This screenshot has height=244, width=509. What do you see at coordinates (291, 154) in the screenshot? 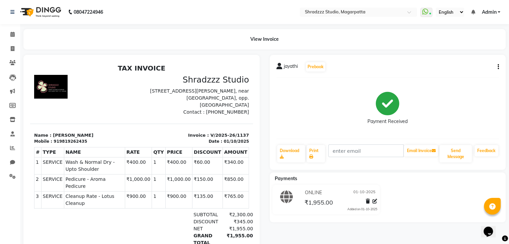
I see `a: Download` at bounding box center [291, 154].